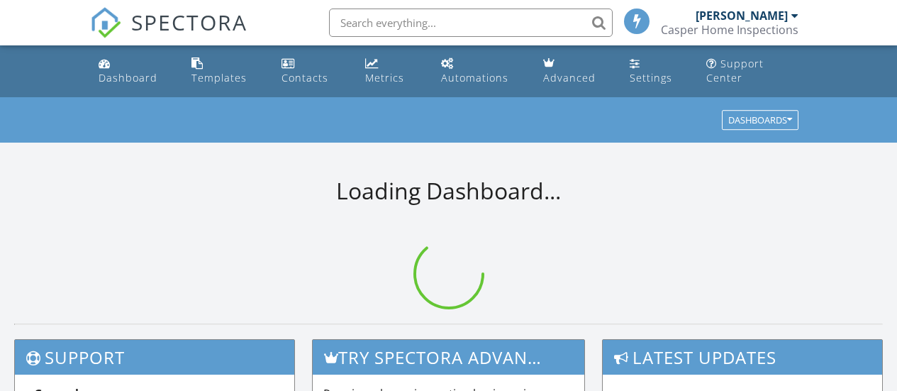 The height and width of the screenshot is (391, 897). I want to click on h3: Support, so click(155, 356).